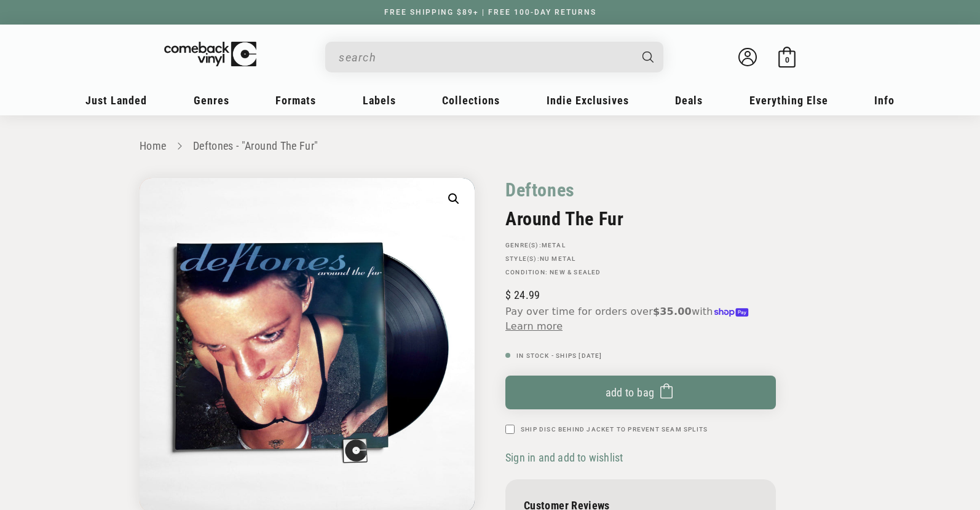 The width and height of the screenshot is (980, 510). What do you see at coordinates (211, 100) in the screenshot?
I see `span: Genres` at bounding box center [211, 100].